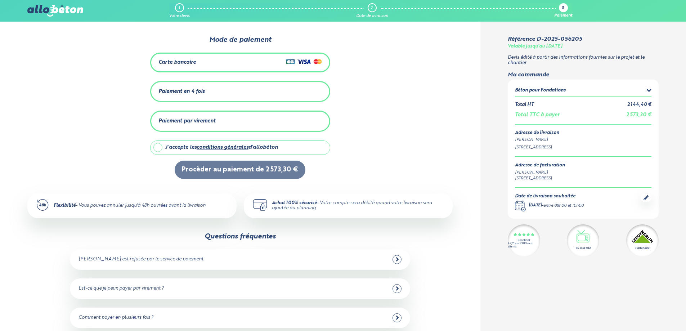 The height and width of the screenshot is (331, 686). Describe the element at coordinates (372, 11) in the screenshot. I see `a: 2 Date de livraison` at that location.